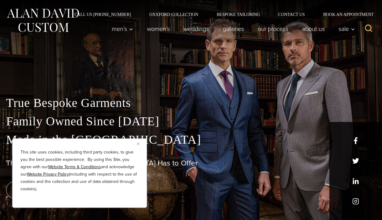  I want to click on p: This site uses cookies, including third party cookies, to give you the best possible experience. ..., so click(80, 171).